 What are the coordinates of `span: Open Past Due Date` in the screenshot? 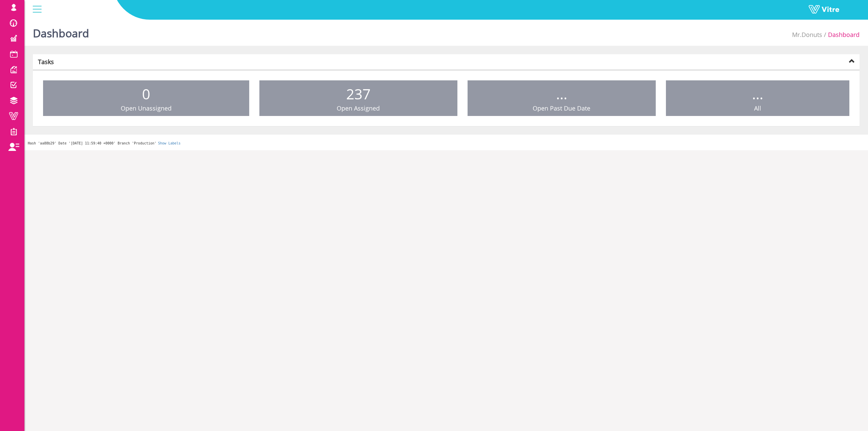 It's located at (561, 108).